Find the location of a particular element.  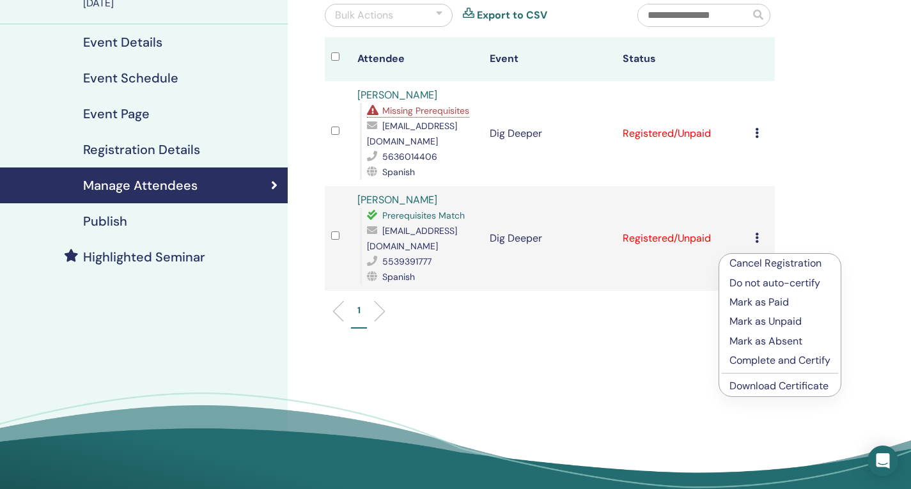

h4: Highlighted Seminar is located at coordinates (144, 257).